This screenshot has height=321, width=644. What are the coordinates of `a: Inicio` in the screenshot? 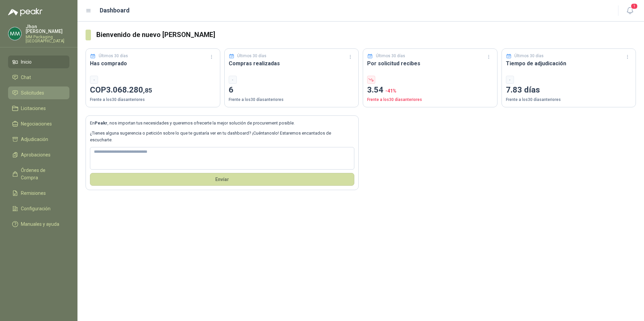 It's located at (39, 62).